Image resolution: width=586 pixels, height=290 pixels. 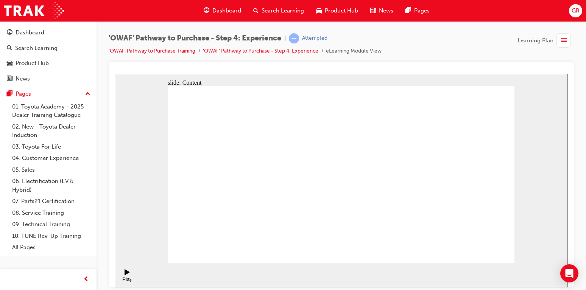 What do you see at coordinates (48, 33) in the screenshot?
I see `a: Dashboard` at bounding box center [48, 33].